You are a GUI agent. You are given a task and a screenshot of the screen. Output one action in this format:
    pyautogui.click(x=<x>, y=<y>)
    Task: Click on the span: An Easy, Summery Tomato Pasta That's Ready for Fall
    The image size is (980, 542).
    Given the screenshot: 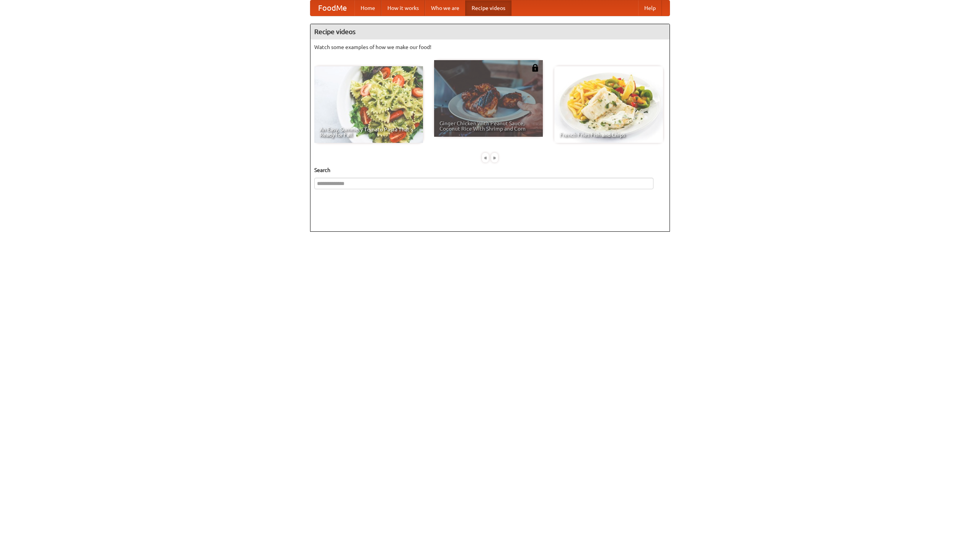 What is the action you would take?
    pyautogui.click(x=369, y=132)
    